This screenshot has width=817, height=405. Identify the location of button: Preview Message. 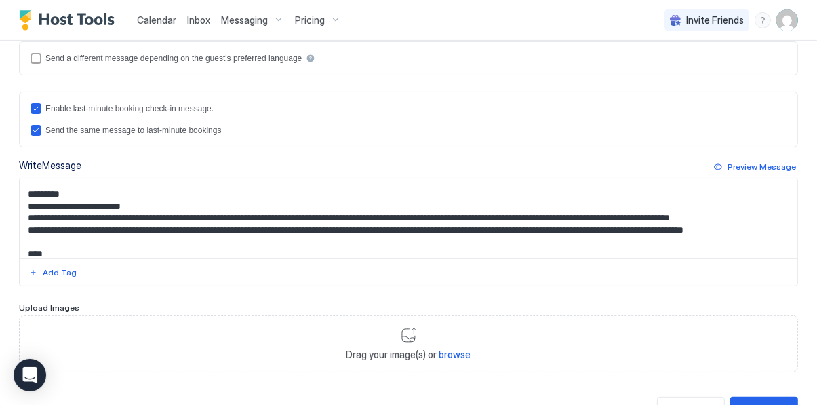
(755, 167).